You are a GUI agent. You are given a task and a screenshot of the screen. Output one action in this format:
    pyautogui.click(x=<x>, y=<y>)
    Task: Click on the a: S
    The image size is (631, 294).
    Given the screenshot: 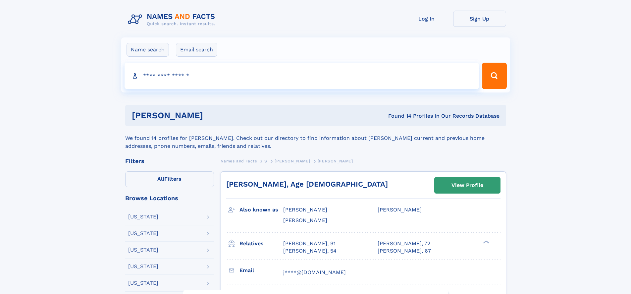 What is the action you would take?
    pyautogui.click(x=266, y=161)
    